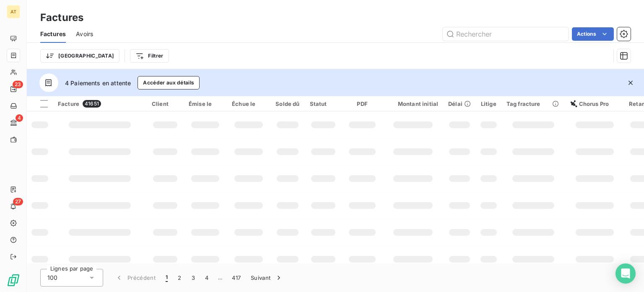 The height and width of the screenshot is (292, 644). What do you see at coordinates (595, 104) in the screenshot?
I see `div: Chorus Pro` at bounding box center [595, 104].